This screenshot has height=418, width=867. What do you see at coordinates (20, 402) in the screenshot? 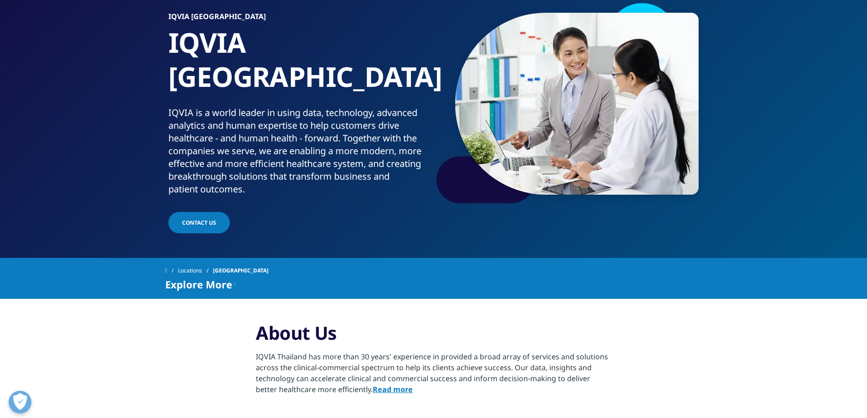
I see `button: 優先設定センターを開く` at bounding box center [20, 402].